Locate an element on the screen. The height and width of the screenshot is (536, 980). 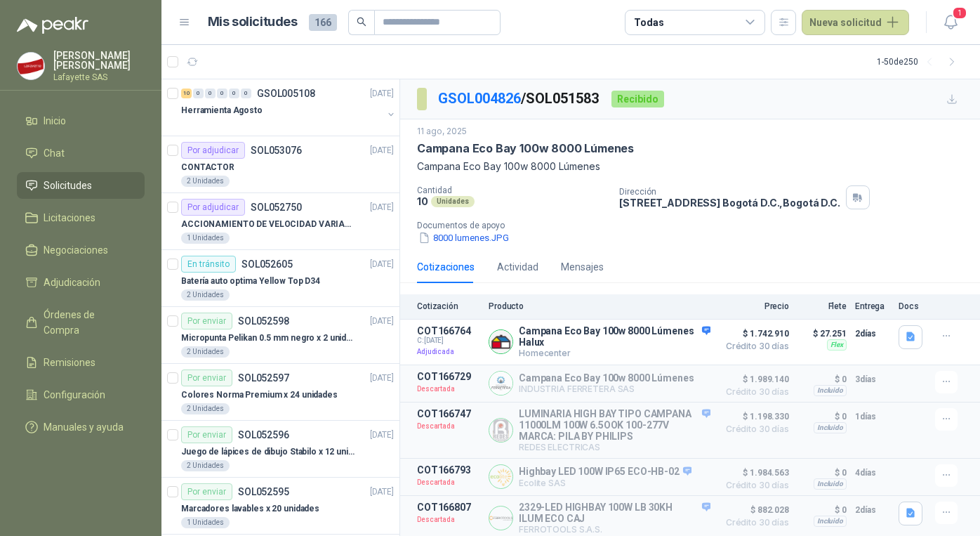
p: Cotización is located at coordinates (448, 306).